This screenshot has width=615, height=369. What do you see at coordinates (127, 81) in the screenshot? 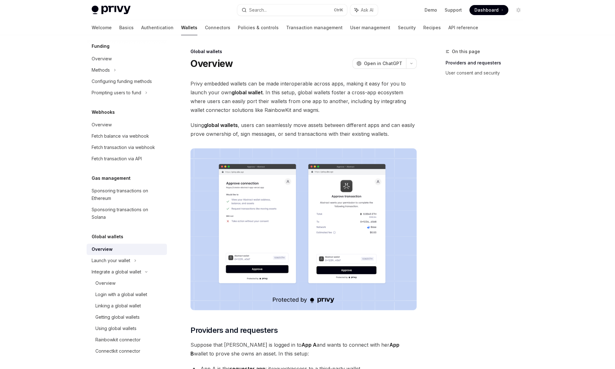
I see `a: Configuring funding methods` at bounding box center [127, 81].